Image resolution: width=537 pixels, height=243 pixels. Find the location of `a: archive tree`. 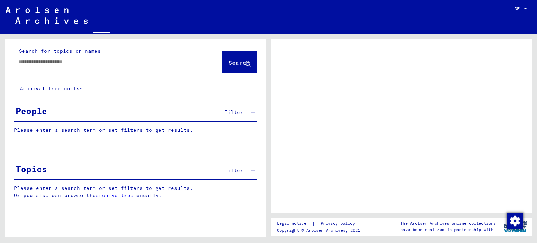

a: archive tree is located at coordinates (115, 196).